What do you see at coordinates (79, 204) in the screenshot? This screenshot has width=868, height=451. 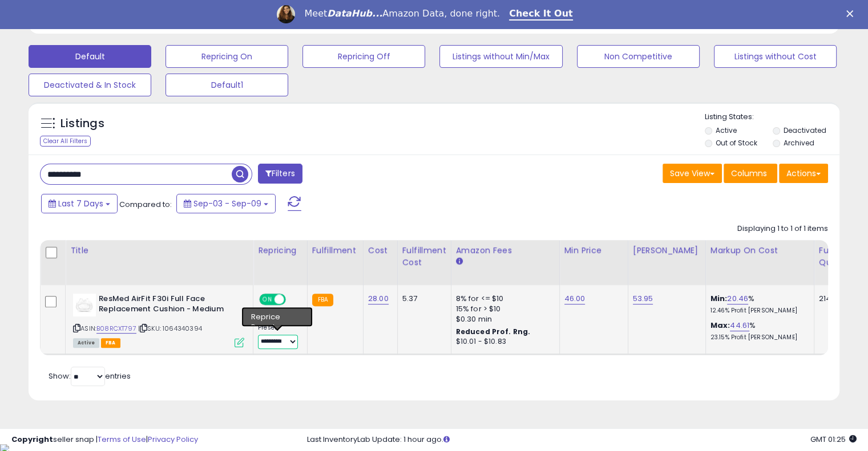 I see `button: Last 7 Days` at bounding box center [79, 204].